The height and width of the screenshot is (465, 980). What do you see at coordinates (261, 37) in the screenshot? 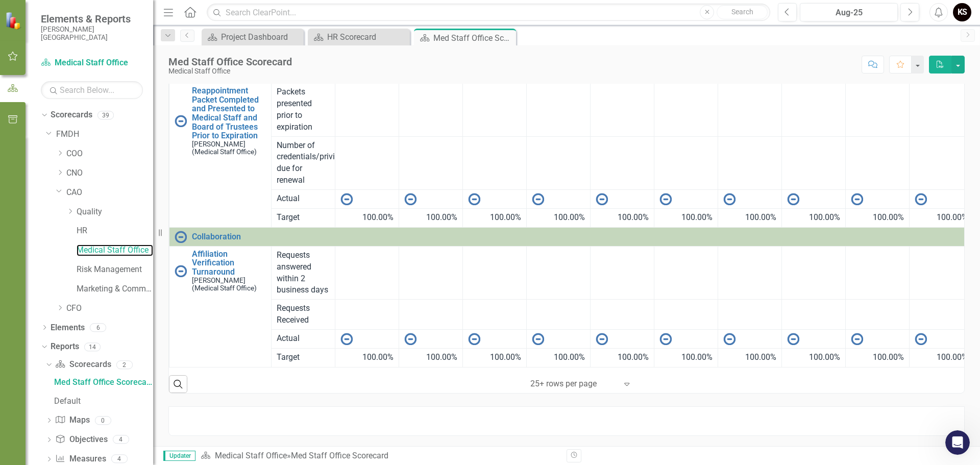
I see `div: Project Dashboard` at bounding box center [261, 37].